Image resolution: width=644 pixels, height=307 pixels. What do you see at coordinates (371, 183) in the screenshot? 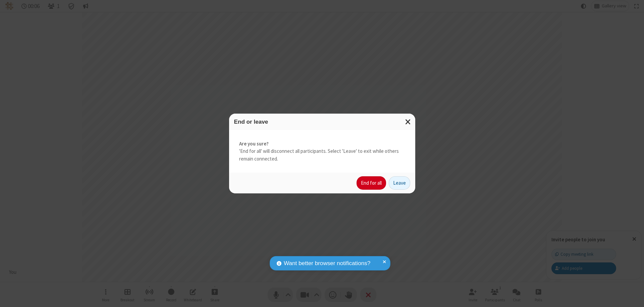
I see `button: End for all` at bounding box center [371, 183].